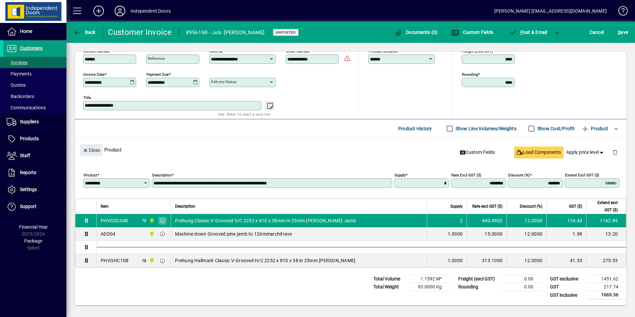  I want to click on td: 0.00, so click(522, 287).